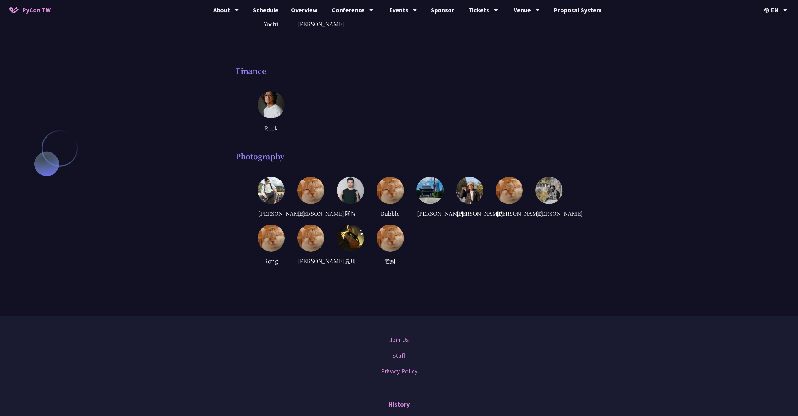  I want to click on p: History, so click(399, 404).